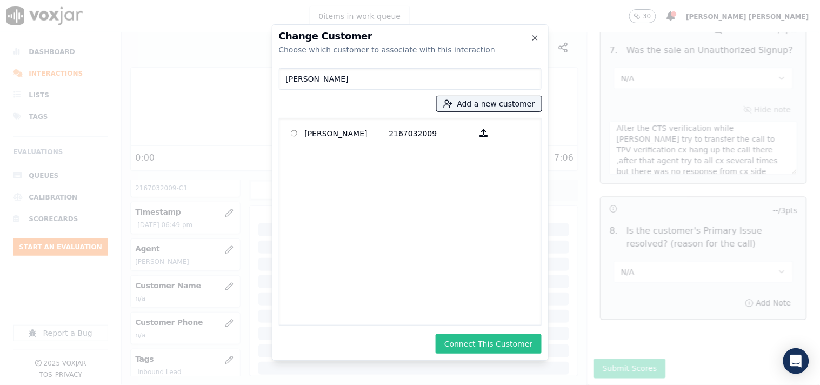 The width and height of the screenshot is (820, 385). Describe the element at coordinates (431, 133) in the screenshot. I see `p: 2167032009` at that location.